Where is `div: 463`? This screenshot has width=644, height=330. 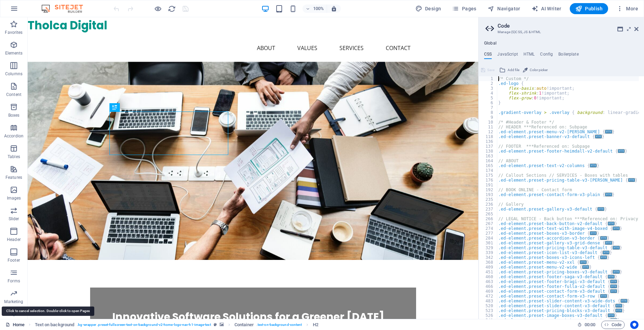 div: 463 is located at coordinates (488, 282).